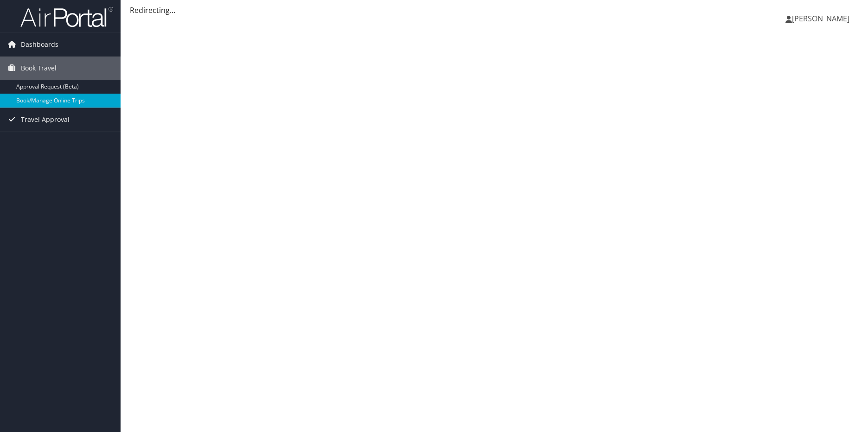  I want to click on img: airportal-logo.png, so click(67, 17).